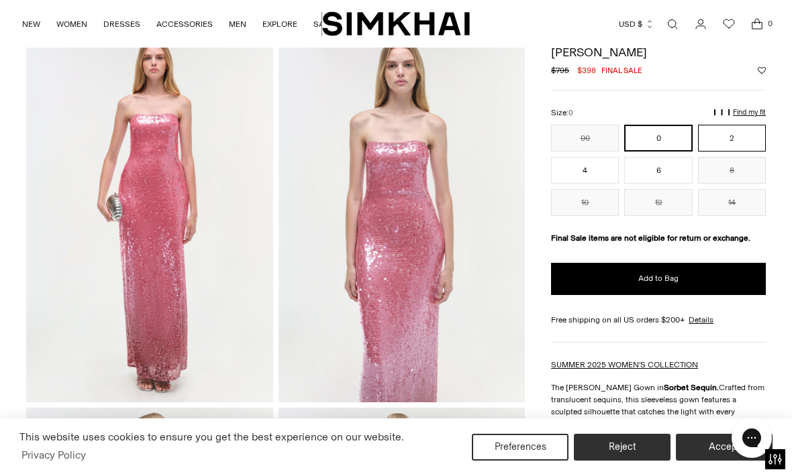 The image size is (792, 476). Describe the element at coordinates (585, 138) in the screenshot. I see `button: 00` at that location.